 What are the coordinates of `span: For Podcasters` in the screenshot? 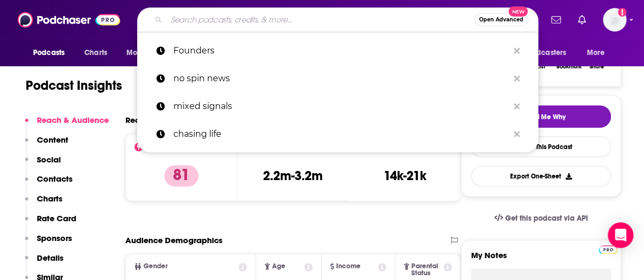 It's located at (541, 53).